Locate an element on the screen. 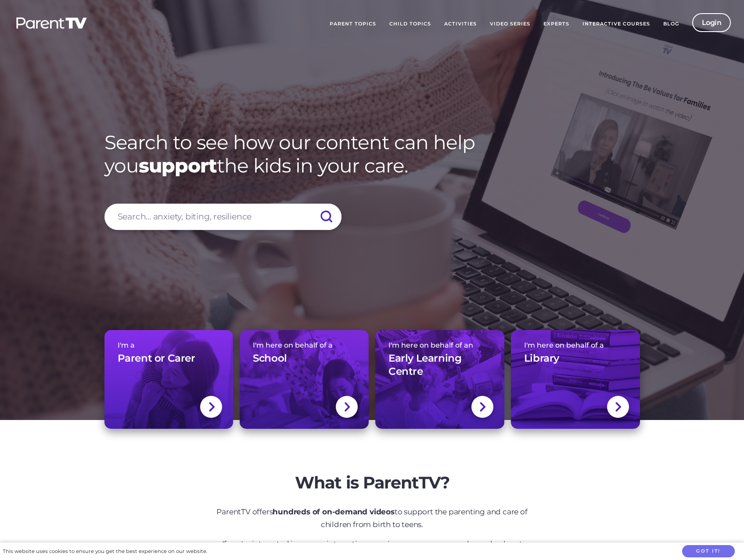  a: Experts is located at coordinates (556, 25).